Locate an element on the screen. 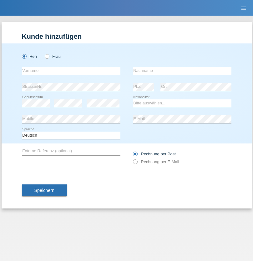 This screenshot has height=261, width=253. input: Rechnung per E-Mail is located at coordinates (135, 163).